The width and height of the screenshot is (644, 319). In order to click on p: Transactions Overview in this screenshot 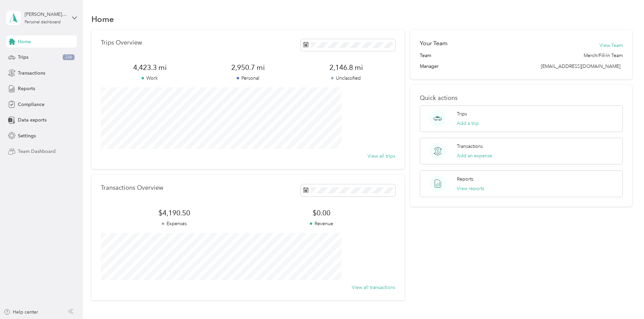, I will do `click(132, 188)`.